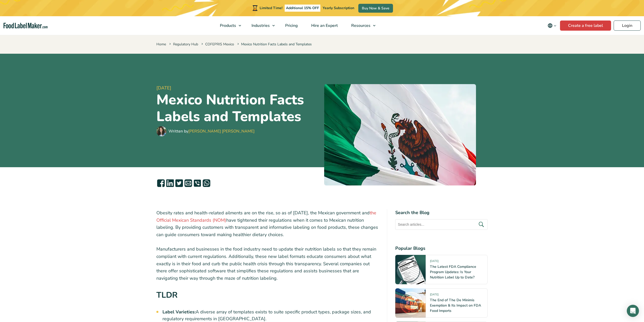 The width and height of the screenshot is (644, 322). I want to click on a: Industries, so click(261, 26).